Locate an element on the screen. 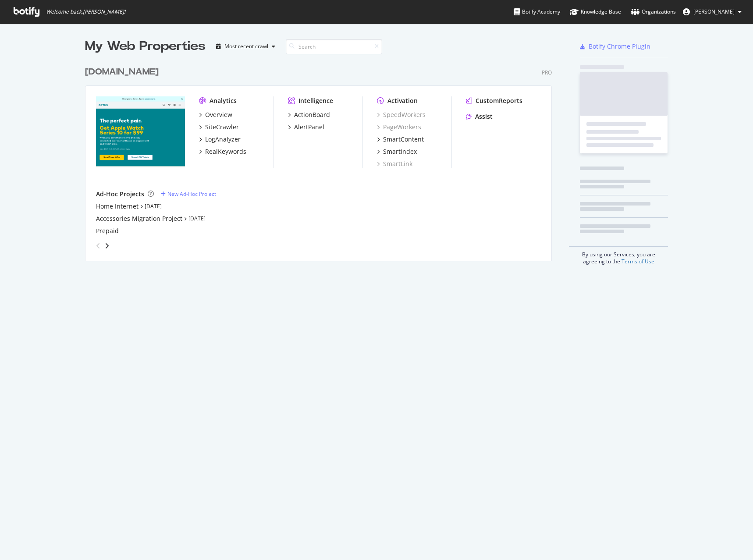 The width and height of the screenshot is (753, 560). a: ActionBoard is located at coordinates (309, 115).